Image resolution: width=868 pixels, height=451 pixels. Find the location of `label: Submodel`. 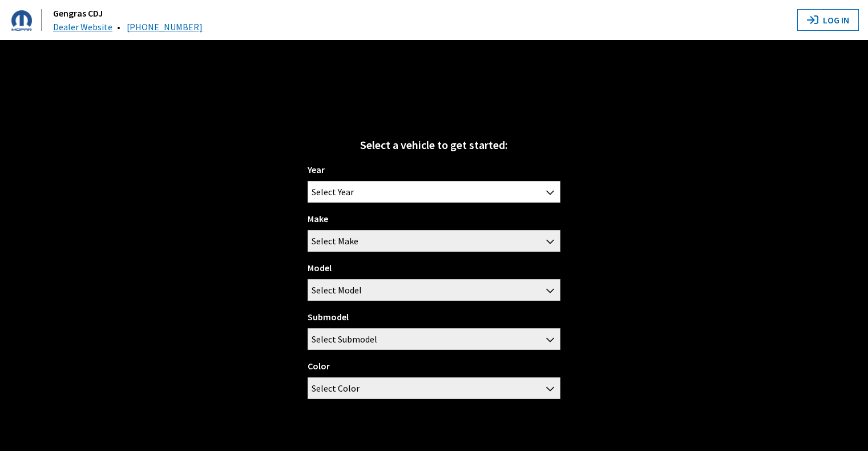

label: Submodel is located at coordinates (328, 317).